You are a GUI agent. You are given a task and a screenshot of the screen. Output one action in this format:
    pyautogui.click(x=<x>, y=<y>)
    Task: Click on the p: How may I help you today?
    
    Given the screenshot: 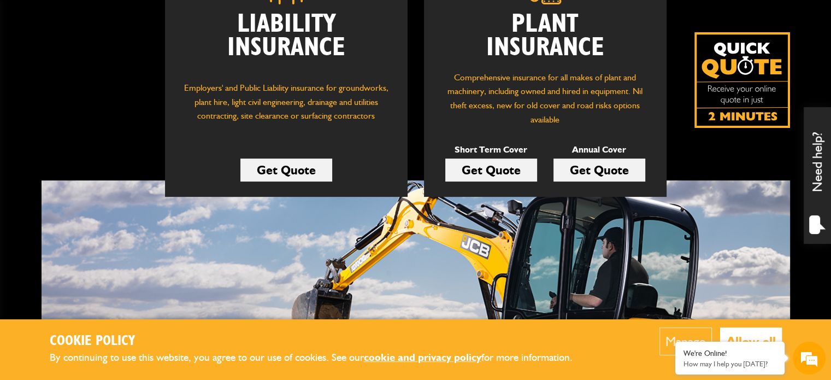 What is the action you would take?
    pyautogui.click(x=730, y=363)
    